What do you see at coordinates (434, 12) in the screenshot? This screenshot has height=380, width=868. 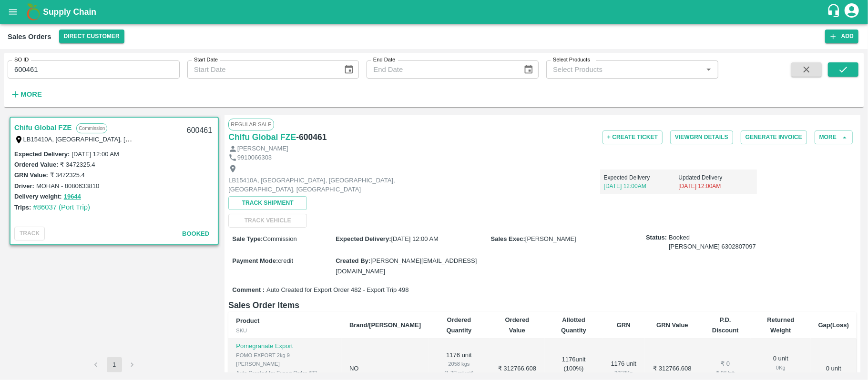 I see `a: Supply Chain` at bounding box center [434, 12].